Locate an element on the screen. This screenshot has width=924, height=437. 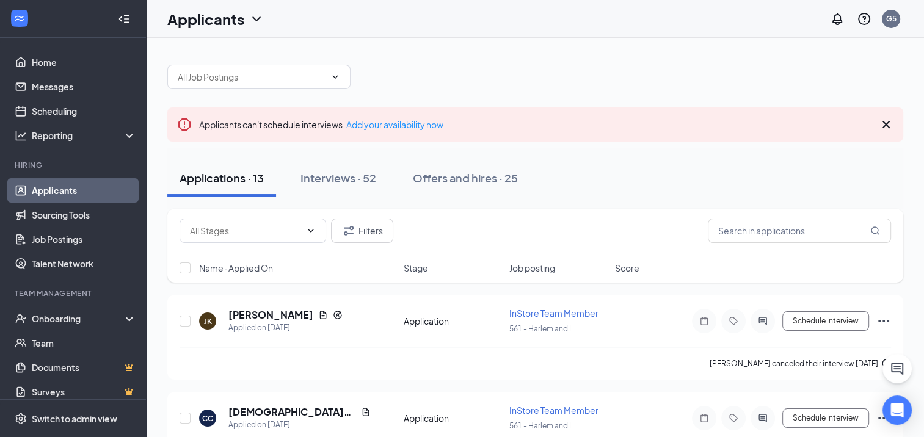
button: Filter Filters is located at coordinates (362, 231).